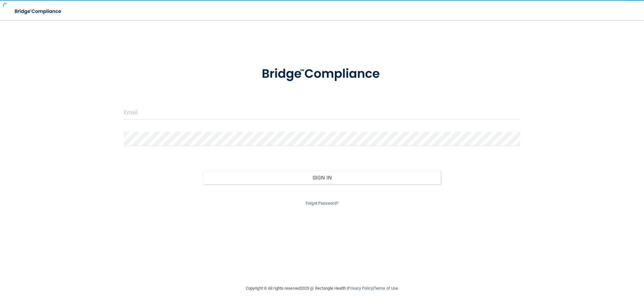 Image resolution: width=644 pixels, height=305 pixels. What do you see at coordinates (360, 288) in the screenshot?
I see `a: Privacy Policy` at bounding box center [360, 288].